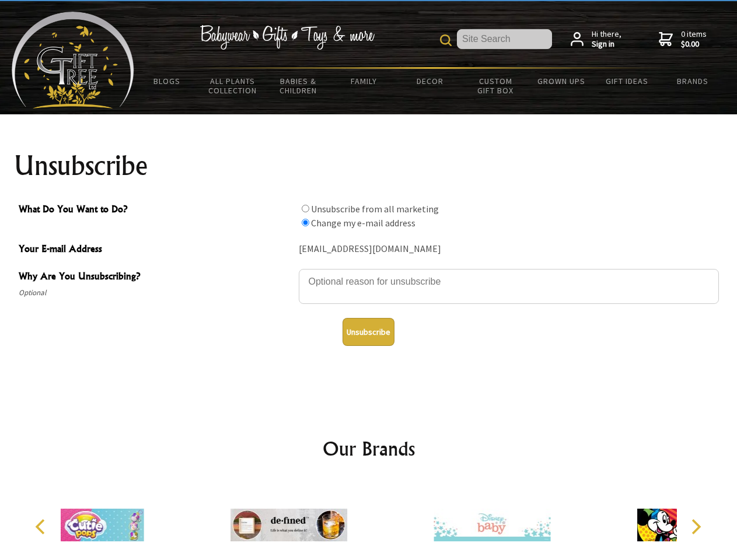 Image resolution: width=737 pixels, height=560 pixels. I want to click on img: Babywear - Gifts - Toys & more, so click(287, 37).